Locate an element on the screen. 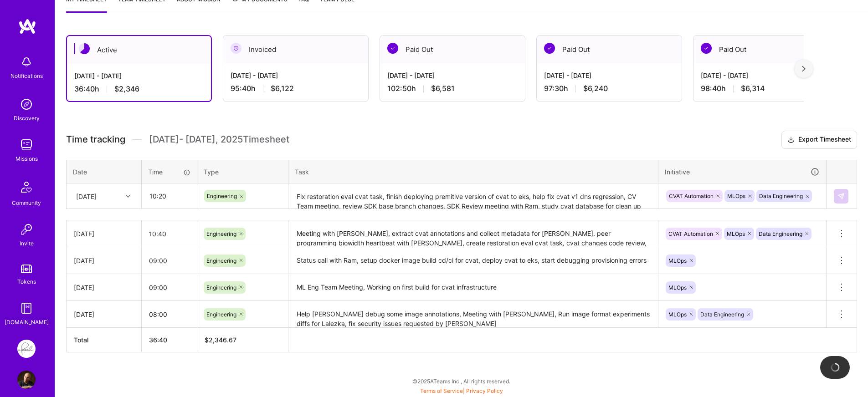  img: Submit is located at coordinates (841, 196).